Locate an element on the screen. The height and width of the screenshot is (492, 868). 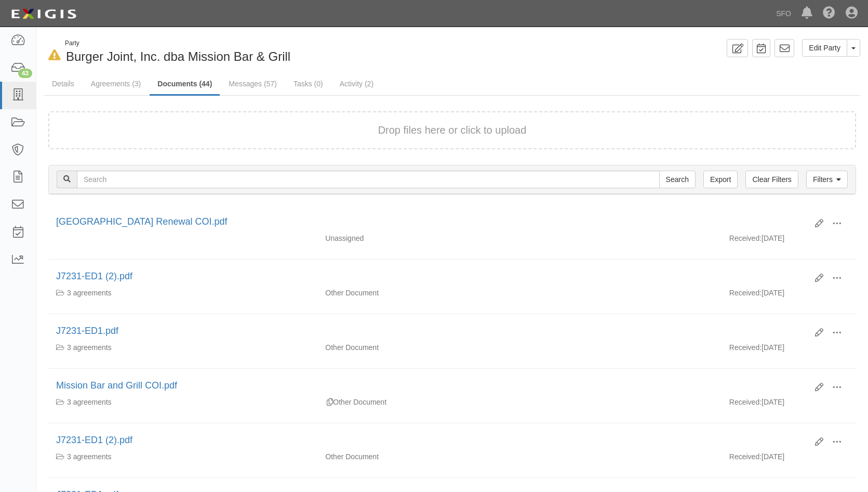
a: Edit Party is located at coordinates (824, 48).